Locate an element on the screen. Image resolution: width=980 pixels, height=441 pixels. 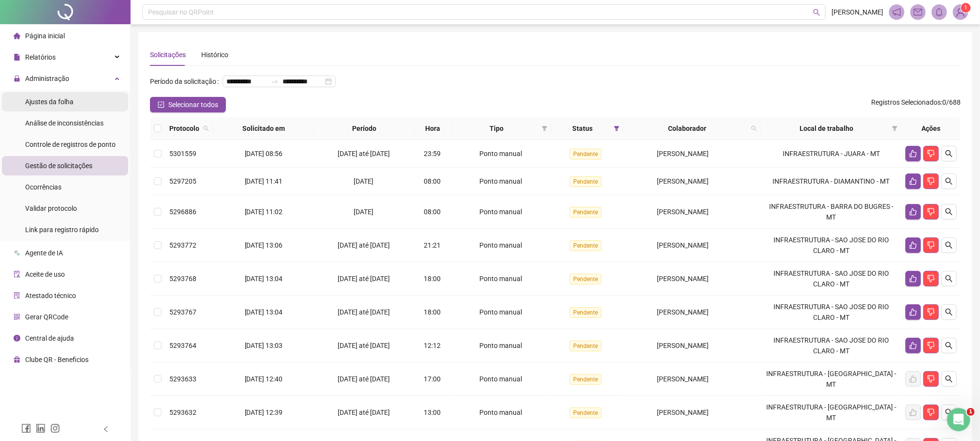
span: 5293772 is located at coordinates (183, 245).